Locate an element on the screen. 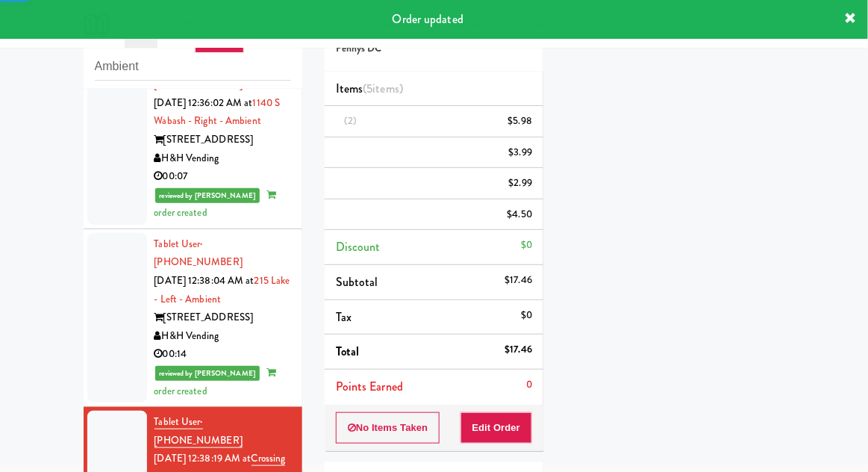 This screenshot has width=868, height=472. span: Items is located at coordinates (370, 88).